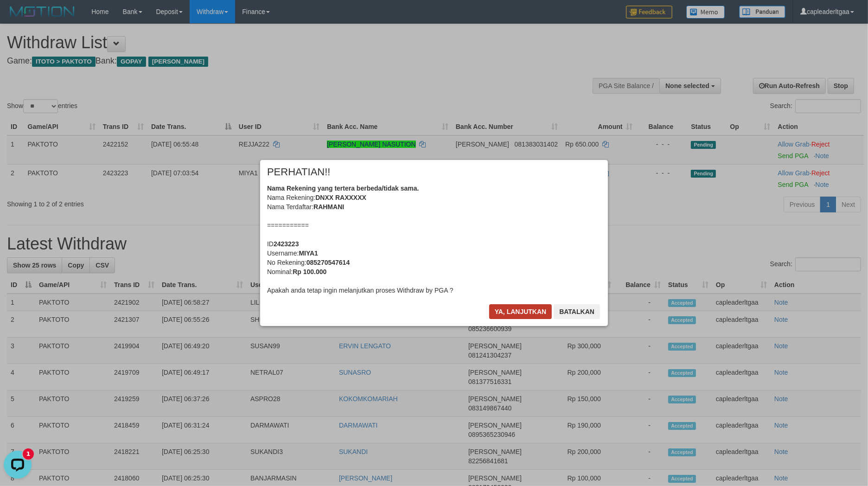 Image resolution: width=868 pixels, height=486 pixels. I want to click on b: Nama Rekening yang tertera berbeda/tidak sama., so click(343, 188).